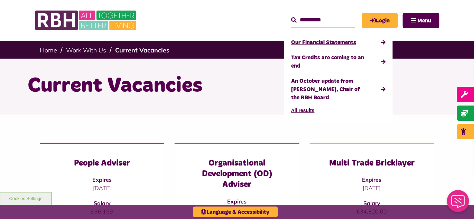 The height and width of the screenshot is (219, 474). Describe the element at coordinates (142, 50) in the screenshot. I see `a: Current Vacancies` at that location.